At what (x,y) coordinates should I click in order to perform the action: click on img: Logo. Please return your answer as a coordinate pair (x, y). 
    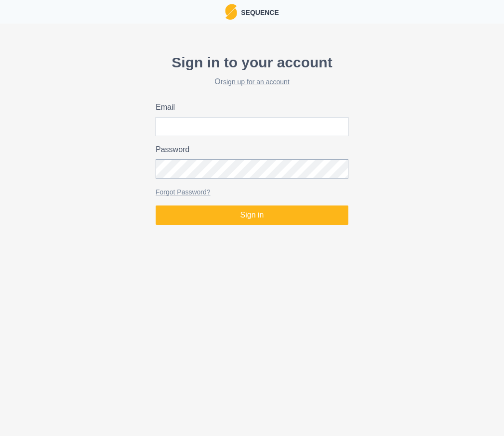
    Looking at the image, I should click on (231, 12).